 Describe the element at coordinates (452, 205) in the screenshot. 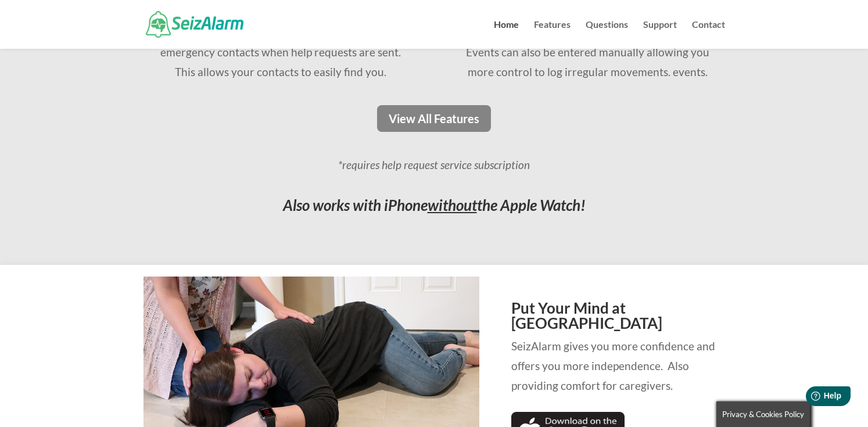

I see `span: without` at that location.